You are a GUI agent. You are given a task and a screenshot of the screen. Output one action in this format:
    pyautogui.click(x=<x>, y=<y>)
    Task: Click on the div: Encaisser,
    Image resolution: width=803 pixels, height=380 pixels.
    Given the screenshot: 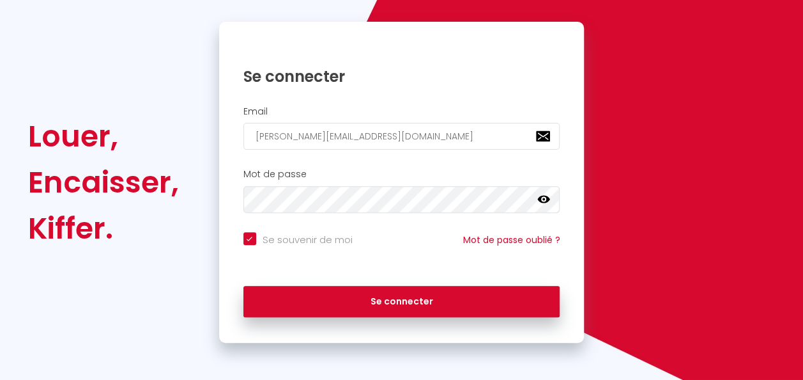 What is the action you would take?
    pyautogui.click(x=104, y=182)
    